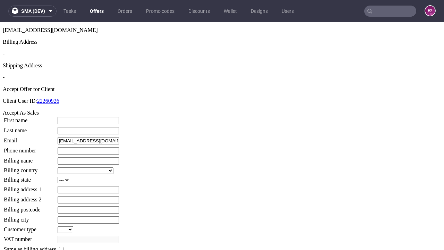 Image resolution: width=444 pixels, height=250 pixels. Describe the element at coordinates (30, 197) in the screenshot. I see `td: Billing city` at that location.